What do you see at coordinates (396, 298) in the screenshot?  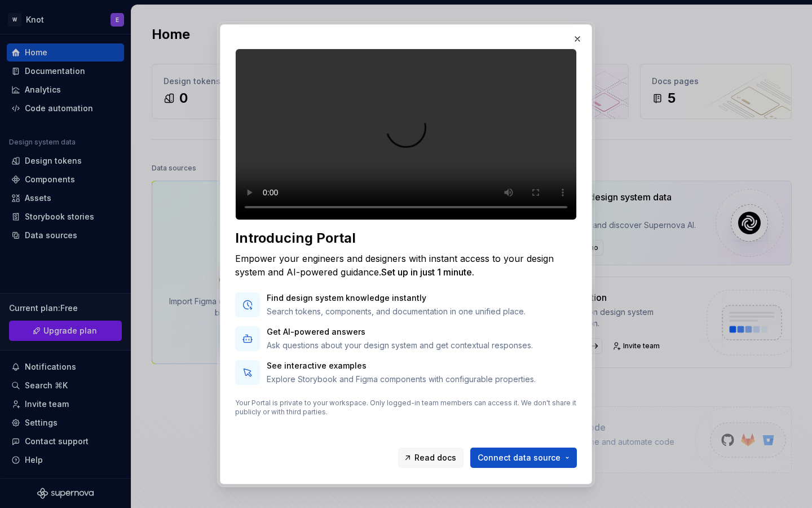 I see `p: Find design system knowledge instantly` at bounding box center [396, 298].